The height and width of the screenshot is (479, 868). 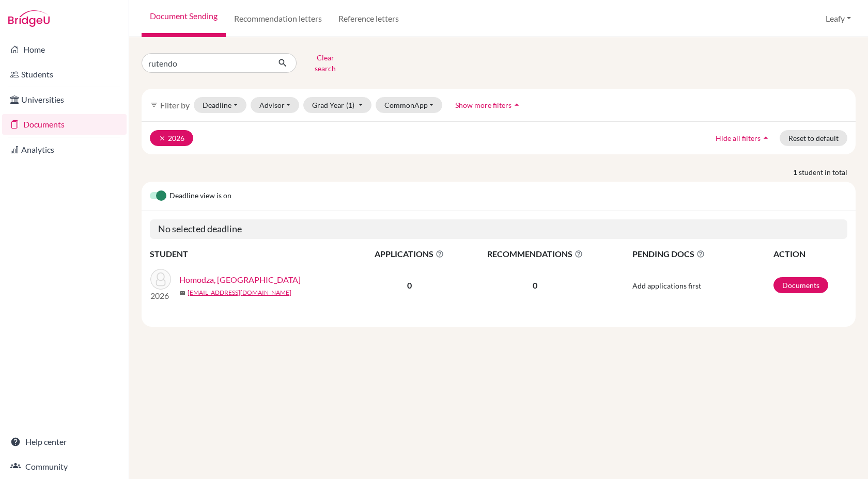 What do you see at coordinates (172, 138) in the screenshot?
I see `button: clear2026` at bounding box center [172, 138].